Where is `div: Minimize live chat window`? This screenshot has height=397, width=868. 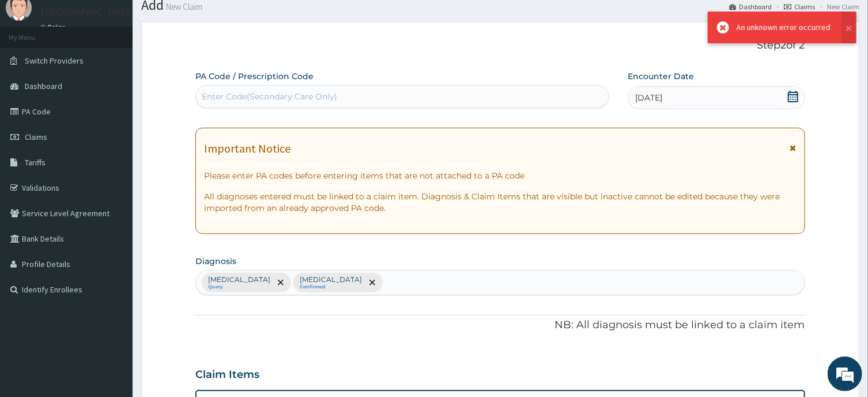
div: Minimize live chat window is located at coordinates (203, 20).